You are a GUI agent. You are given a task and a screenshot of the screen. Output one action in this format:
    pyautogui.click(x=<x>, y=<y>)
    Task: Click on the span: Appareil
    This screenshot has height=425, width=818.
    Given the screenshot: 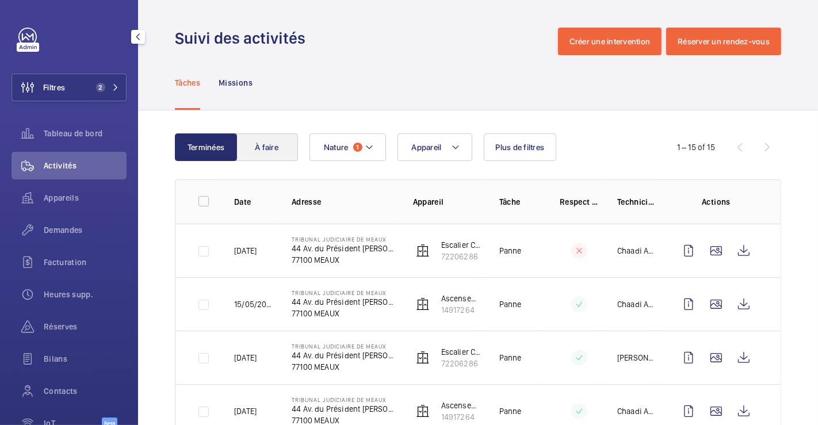 What is the action you would take?
    pyautogui.click(x=427, y=147)
    